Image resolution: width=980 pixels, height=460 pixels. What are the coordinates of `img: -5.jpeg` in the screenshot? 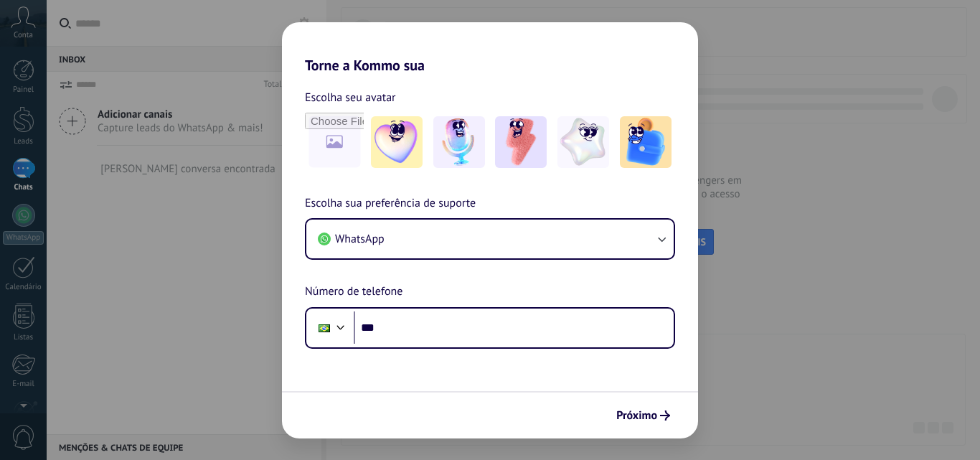 It's located at (645, 142).